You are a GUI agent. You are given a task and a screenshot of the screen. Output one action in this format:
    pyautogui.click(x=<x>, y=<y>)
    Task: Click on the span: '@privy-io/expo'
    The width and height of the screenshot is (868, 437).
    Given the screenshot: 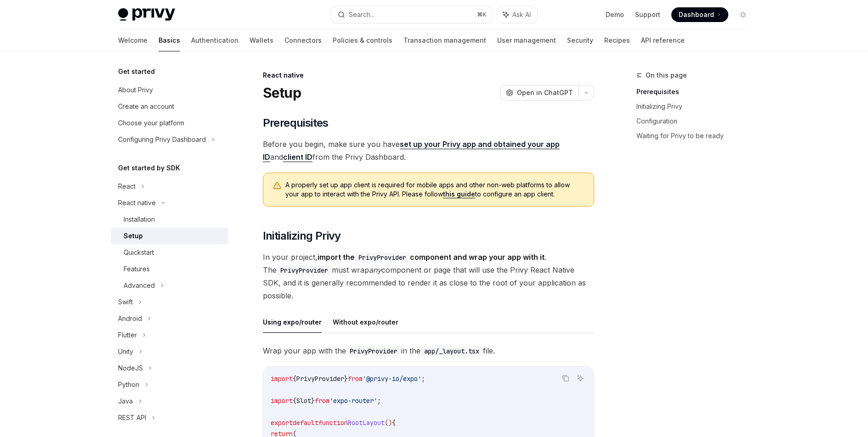 What is the action you would take?
    pyautogui.click(x=393, y=379)
    